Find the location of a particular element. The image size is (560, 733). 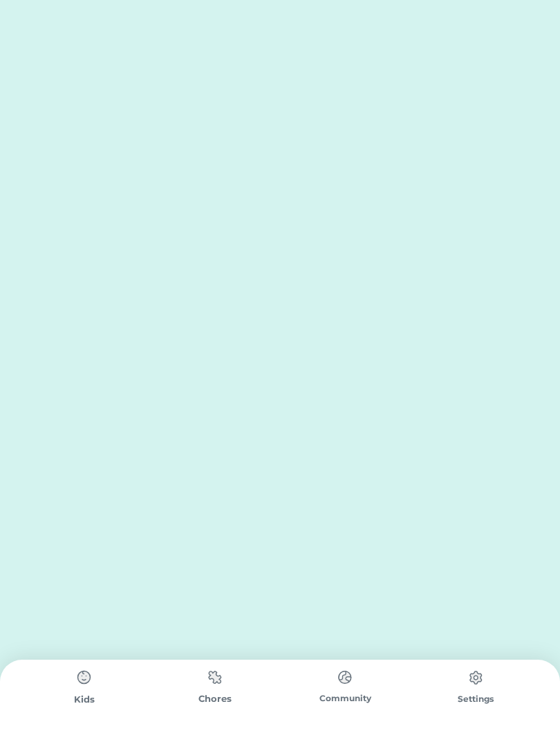

div: Community is located at coordinates (345, 698).